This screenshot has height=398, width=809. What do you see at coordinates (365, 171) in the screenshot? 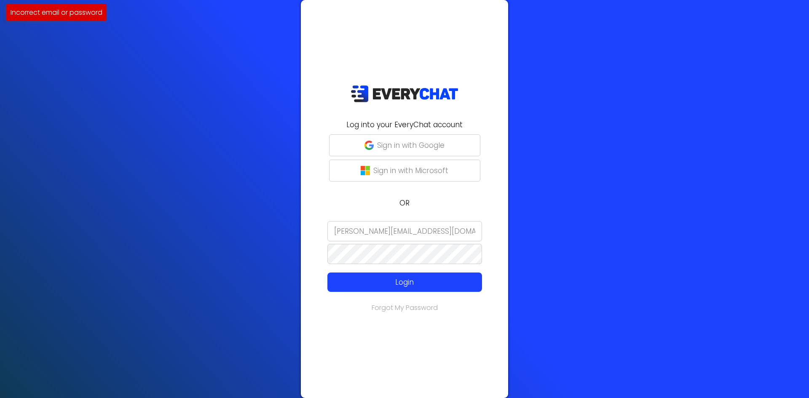
I see `img: microsoft-logo.png` at bounding box center [365, 171].